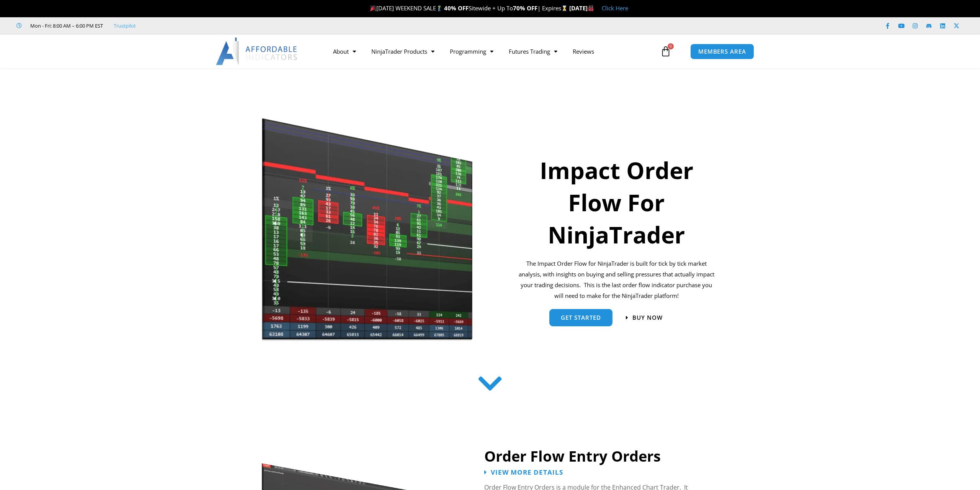 This screenshot has height=490, width=980. I want to click on span: get started, so click(581, 318).